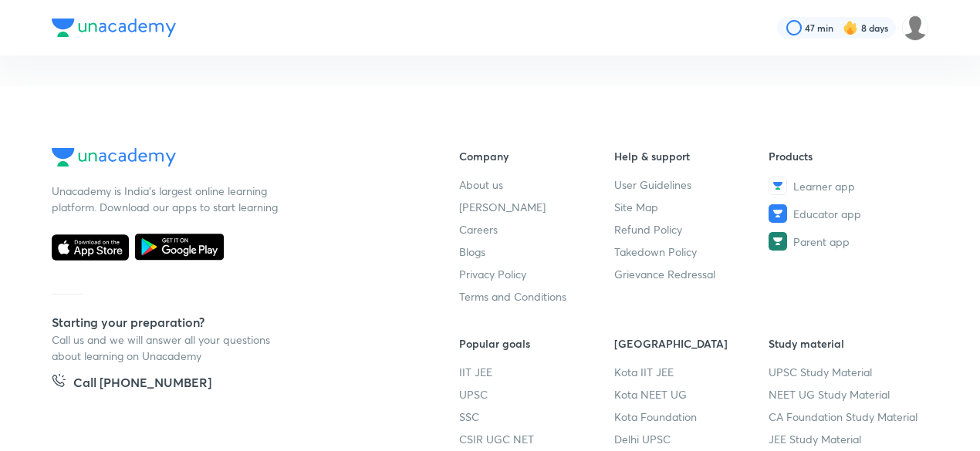  What do you see at coordinates (692, 251) in the screenshot?
I see `a: Takedown Policy` at bounding box center [692, 251].